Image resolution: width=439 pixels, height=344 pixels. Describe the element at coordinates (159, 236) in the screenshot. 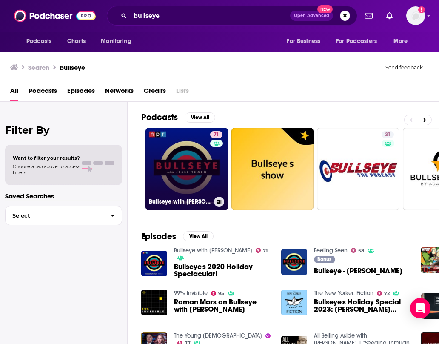

I see `h2: Episodes` at that location.